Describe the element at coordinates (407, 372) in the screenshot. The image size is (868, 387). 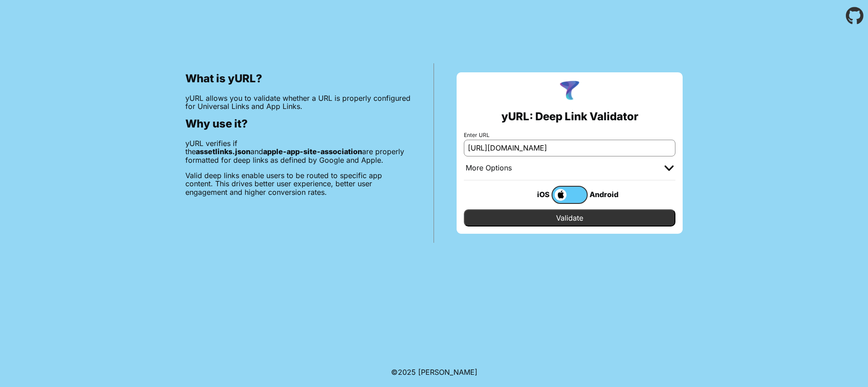
I see `span: 2025` at that location.